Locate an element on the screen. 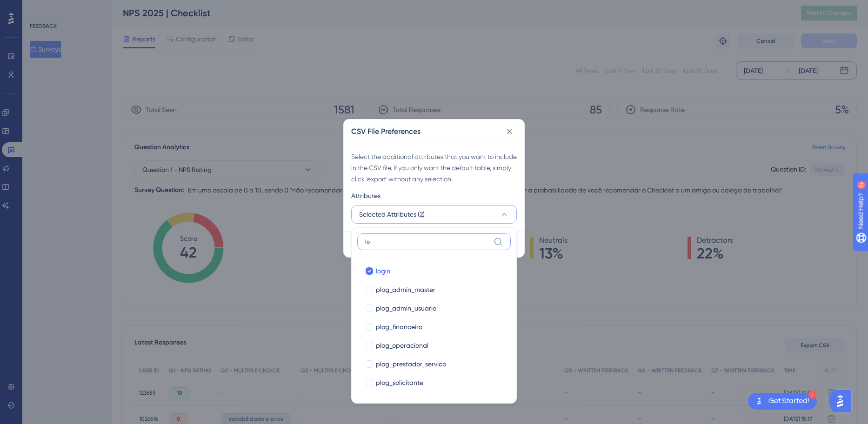 Image resolution: width=868 pixels, height=424 pixels. div: 1 is located at coordinates (813, 395).